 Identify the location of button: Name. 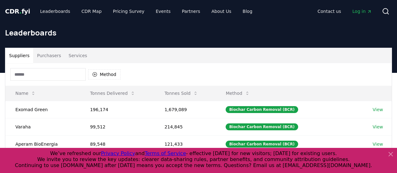
(25, 93).